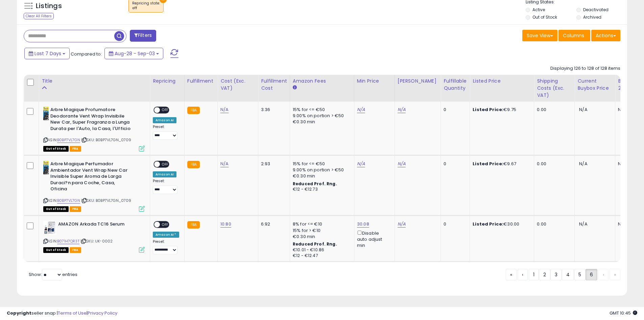 The height and width of the screenshot is (320, 644). What do you see at coordinates (544, 275) in the screenshot?
I see `a: 2` at bounding box center [544, 275].